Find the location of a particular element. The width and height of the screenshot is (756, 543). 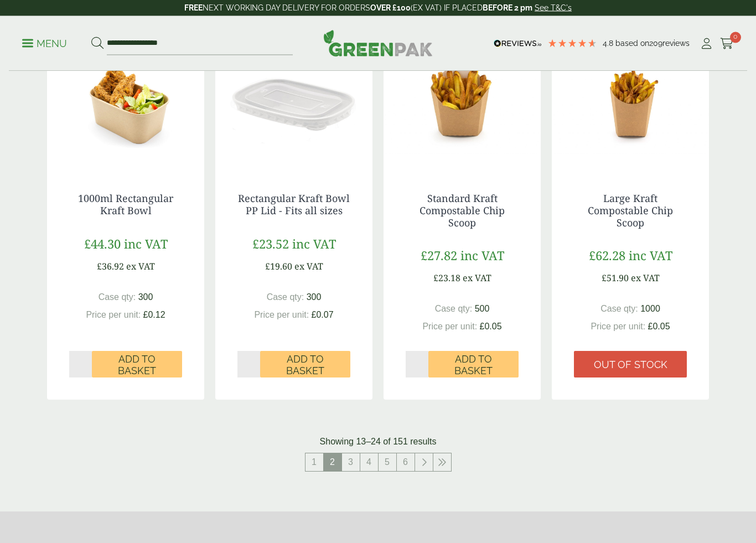

img: 1000ml Rectangular Kraft Bowl with food contents is located at coordinates (126, 102).